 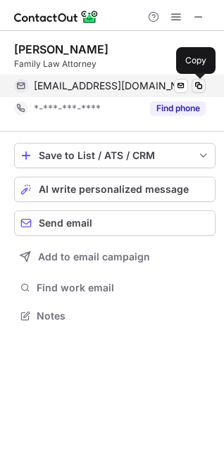 I want to click on button: save-profile-one-click, so click(x=115, y=156).